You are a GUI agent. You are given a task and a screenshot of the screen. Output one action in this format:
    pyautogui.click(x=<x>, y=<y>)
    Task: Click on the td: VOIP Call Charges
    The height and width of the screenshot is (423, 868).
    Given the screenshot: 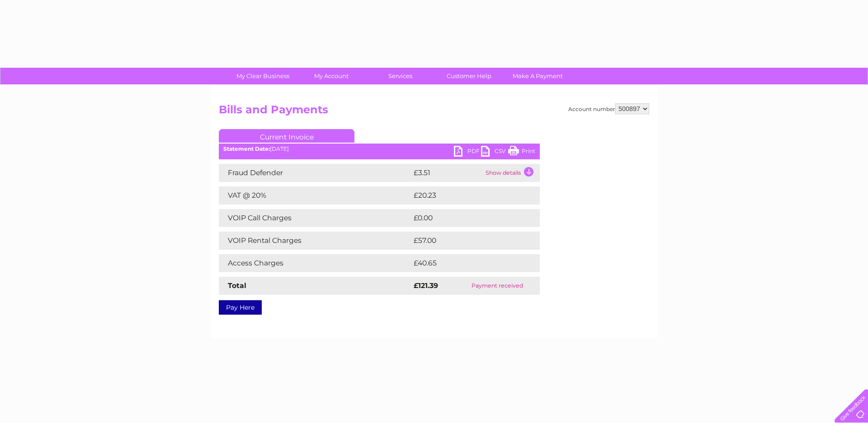 What is the action you would take?
    pyautogui.click(x=315, y=218)
    